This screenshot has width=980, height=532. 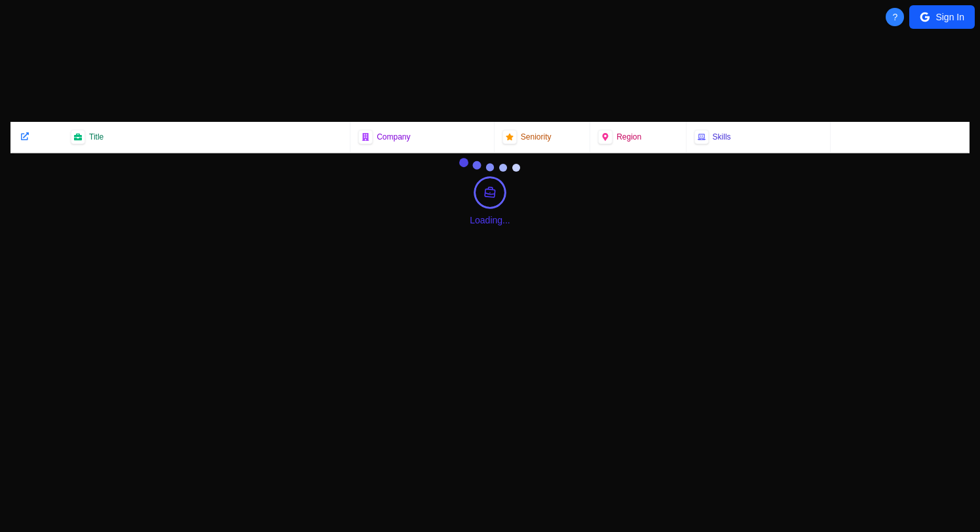 What do you see at coordinates (490, 220) in the screenshot?
I see `div: Loading...` at bounding box center [490, 220].